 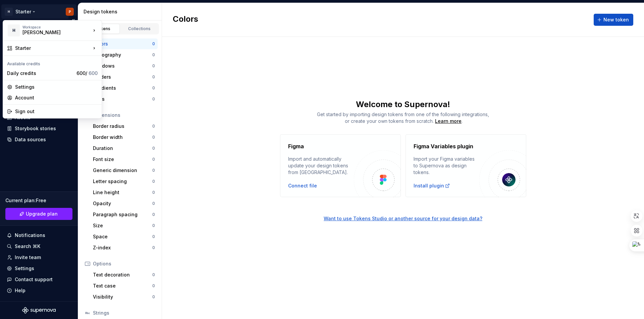 What do you see at coordinates (87, 73) in the screenshot?
I see `span: 600 /` at bounding box center [87, 73].